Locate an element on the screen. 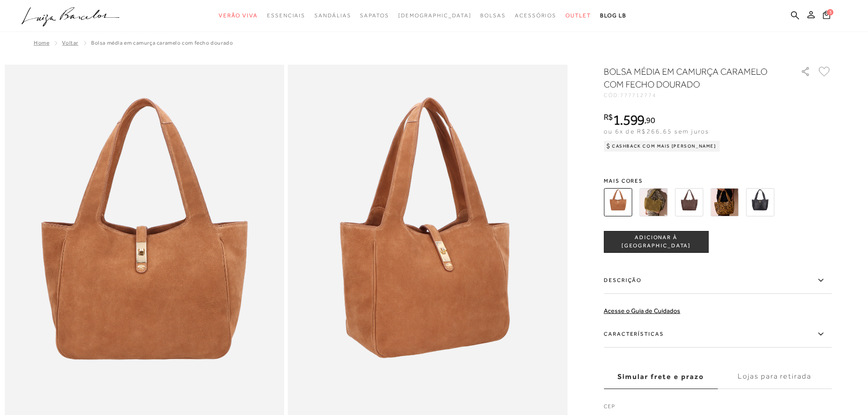  span: 1.599 is located at coordinates (628, 120).